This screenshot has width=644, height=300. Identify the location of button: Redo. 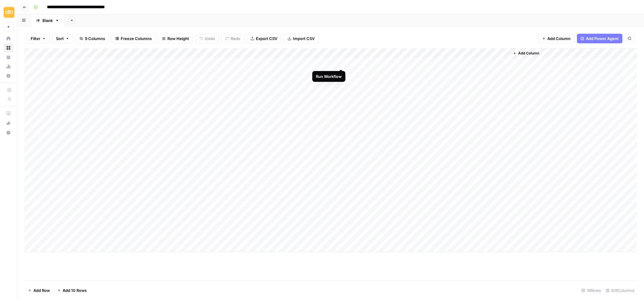
(233, 38).